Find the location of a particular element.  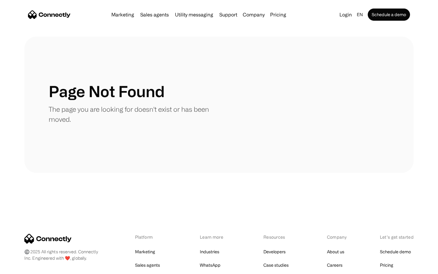

a: home is located at coordinates (49, 15).